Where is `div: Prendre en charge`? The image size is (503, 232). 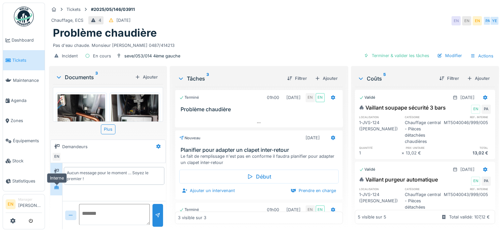 div: Prendre en charge is located at coordinates (313, 191).